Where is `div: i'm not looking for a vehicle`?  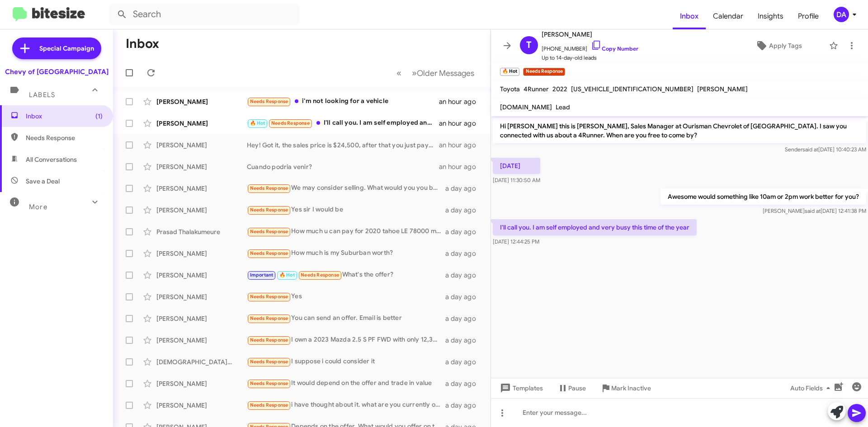
div: i'm not looking for a vehicle is located at coordinates (342, 101).